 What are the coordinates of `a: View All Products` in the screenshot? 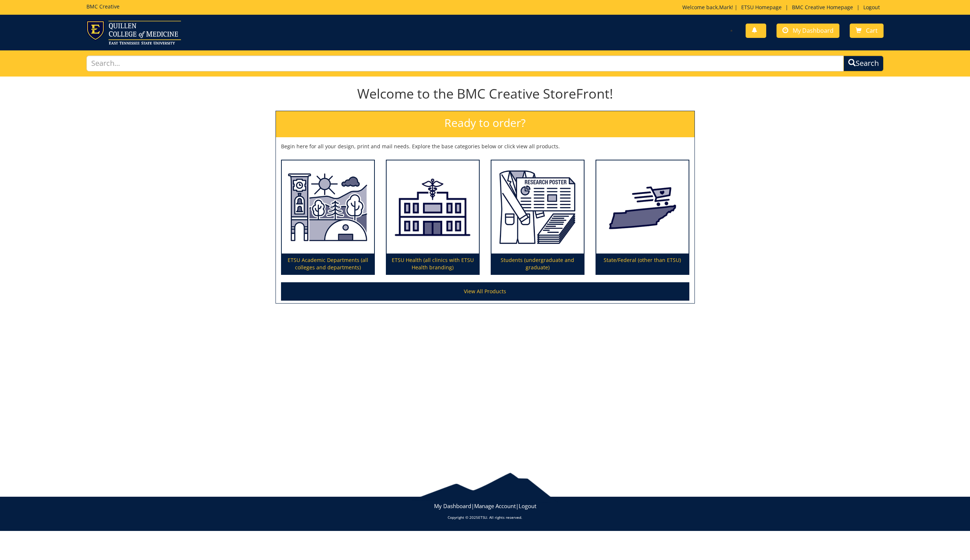 It's located at (485, 291).